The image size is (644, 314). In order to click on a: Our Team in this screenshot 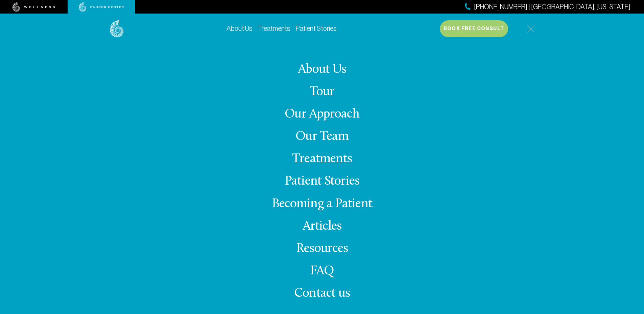, I will do `click(322, 136)`.